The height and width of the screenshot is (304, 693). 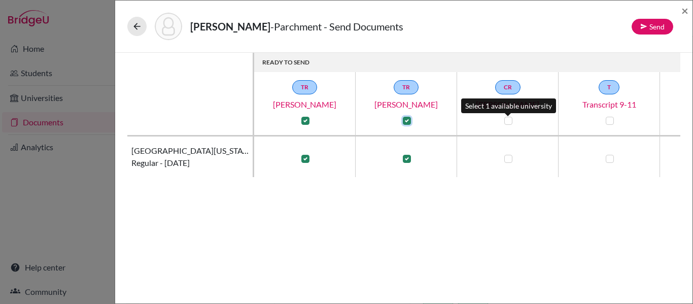 I want to click on a: Transcript 9-11, so click(x=609, y=104).